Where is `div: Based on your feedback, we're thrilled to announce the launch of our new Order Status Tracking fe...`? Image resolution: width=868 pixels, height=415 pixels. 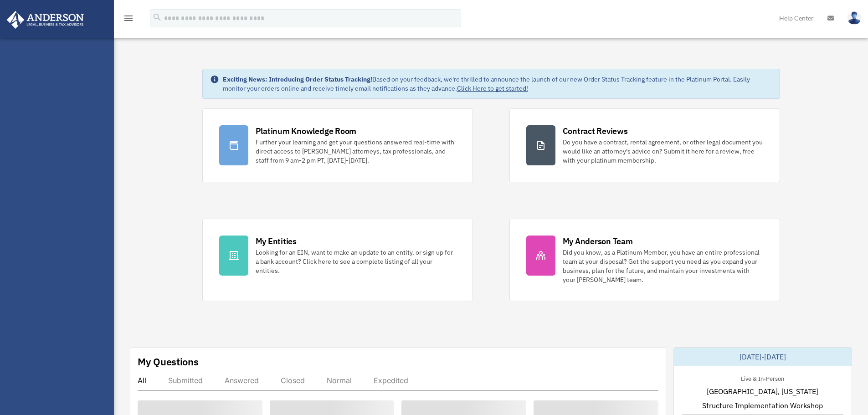 div: Based on your feedback, we're thrilled to announce the launch of our new Order Status Tracking fe... is located at coordinates (498, 84).